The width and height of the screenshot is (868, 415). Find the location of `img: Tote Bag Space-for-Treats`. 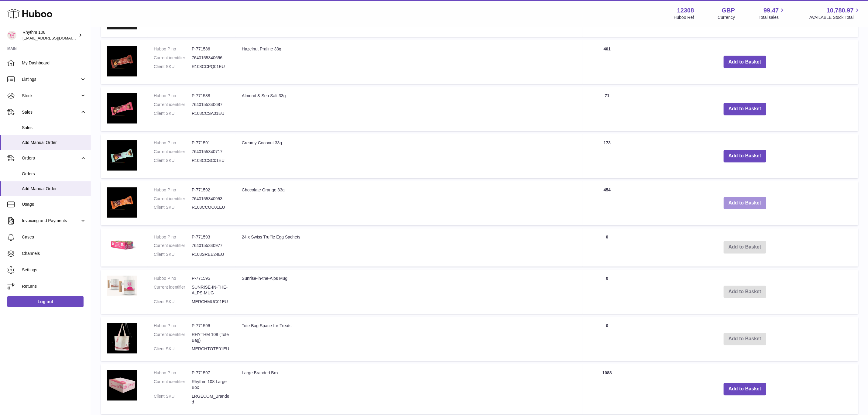

img: Tote Bag Space-for-Treats is located at coordinates (122, 338).